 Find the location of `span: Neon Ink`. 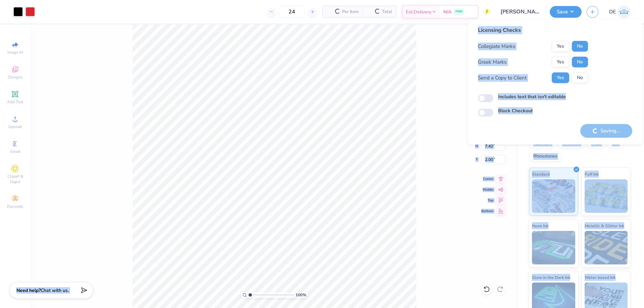

span: Neon Ink is located at coordinates (540, 226).